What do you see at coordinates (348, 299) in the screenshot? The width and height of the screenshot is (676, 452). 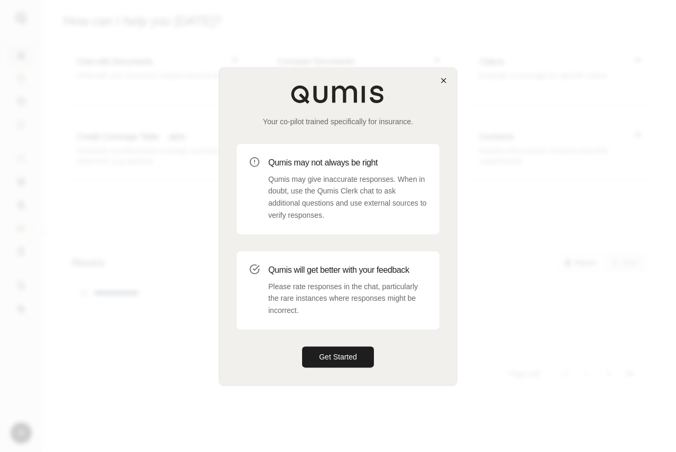 I see `p: Please rate responses in the chat, particularly the rare instances where responses might be incor...` at bounding box center [348, 299].